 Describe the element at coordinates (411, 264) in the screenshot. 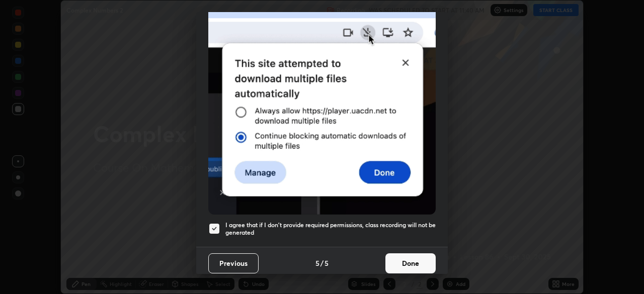

I see `button: Done` at that location.